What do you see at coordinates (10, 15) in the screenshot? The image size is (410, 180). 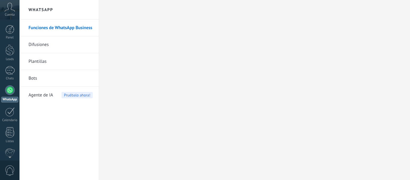 I see `span: Cuenta` at bounding box center [10, 15].